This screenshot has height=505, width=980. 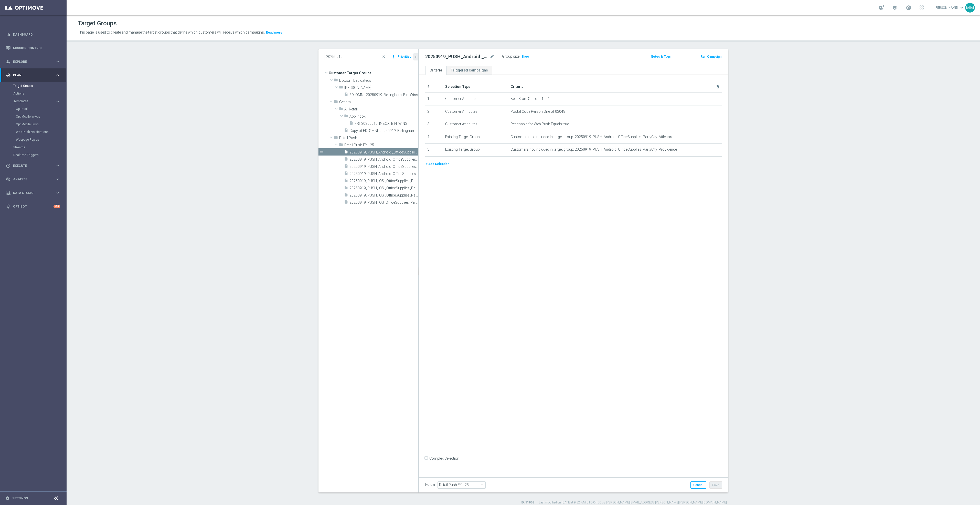 I want to click on div: Target Groups, so click(x=40, y=86).